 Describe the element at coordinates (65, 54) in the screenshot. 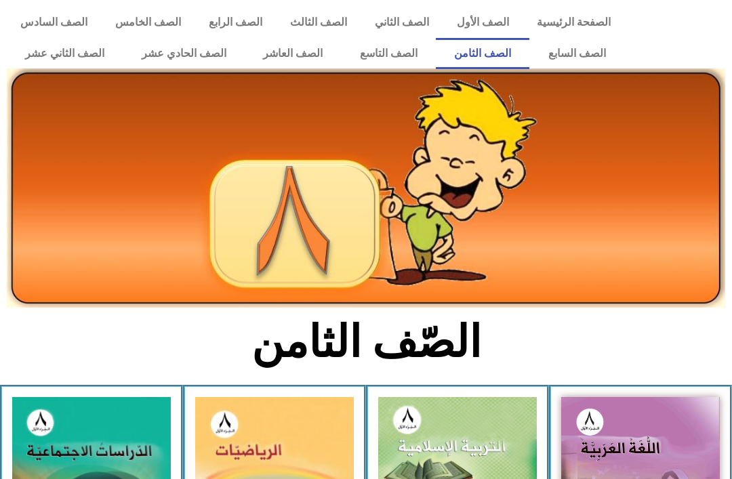

I see `a: الصف الثاني عشر` at that location.